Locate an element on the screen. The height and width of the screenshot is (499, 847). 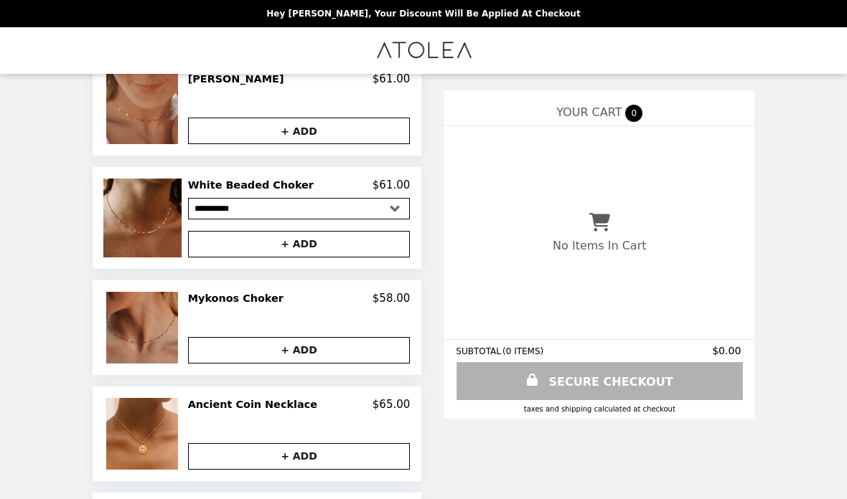
img: Brand Logo is located at coordinates (423, 50).